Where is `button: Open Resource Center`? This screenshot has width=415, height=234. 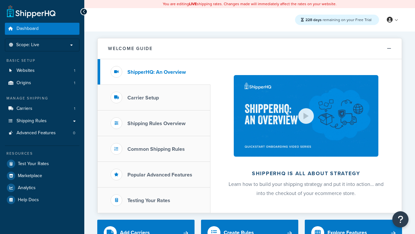 button: Open Resource Center is located at coordinates (401, 219).